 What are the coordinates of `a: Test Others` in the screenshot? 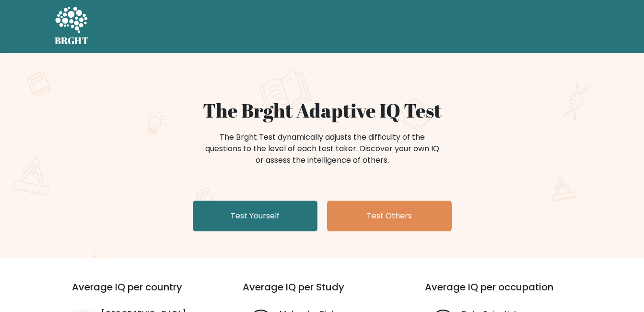 It's located at (390, 216).